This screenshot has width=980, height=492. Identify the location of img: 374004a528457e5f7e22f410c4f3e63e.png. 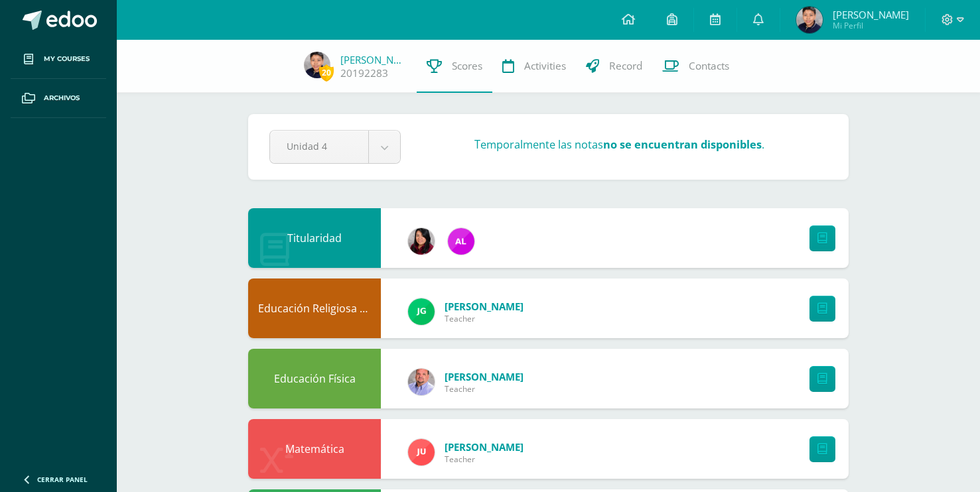
(421, 242).